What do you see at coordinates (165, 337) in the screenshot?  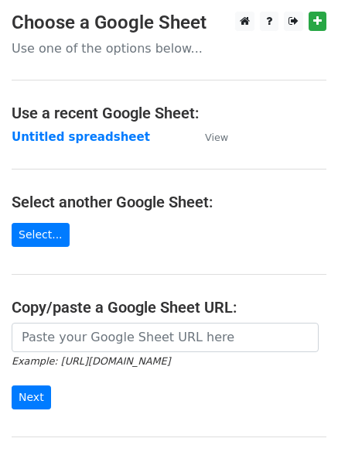 I see `input: Paste your Google Sheet URL here` at bounding box center [165, 337].